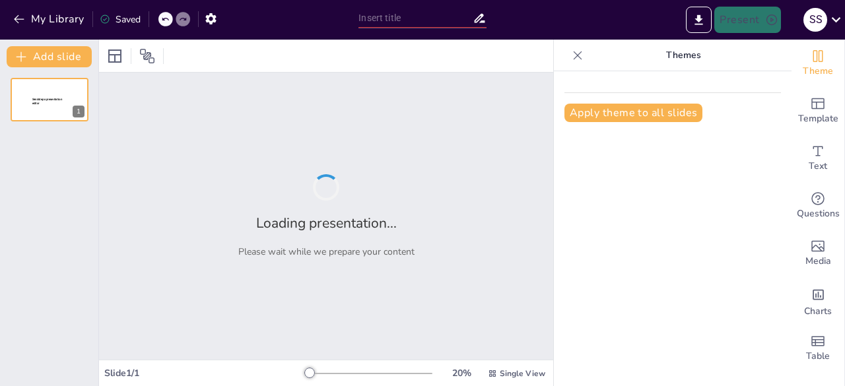 The image size is (845, 386). Describe the element at coordinates (633, 113) in the screenshot. I see `button: Apply theme to all slides` at that location.